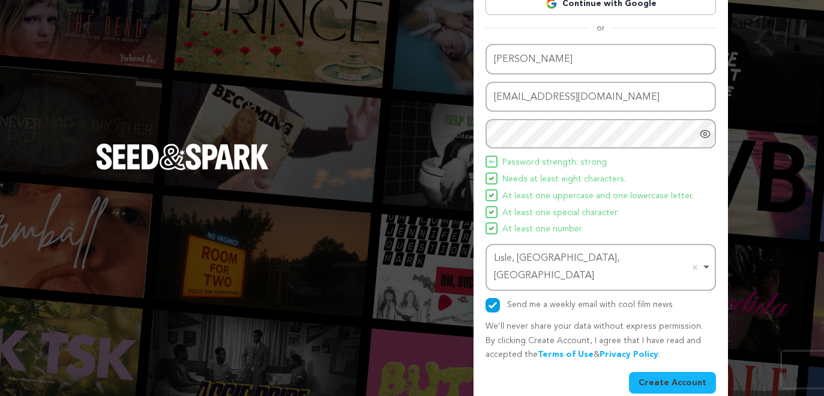 This screenshot has height=396, width=824. What do you see at coordinates (672, 382) in the screenshot?
I see `button: Create Account` at bounding box center [672, 382].